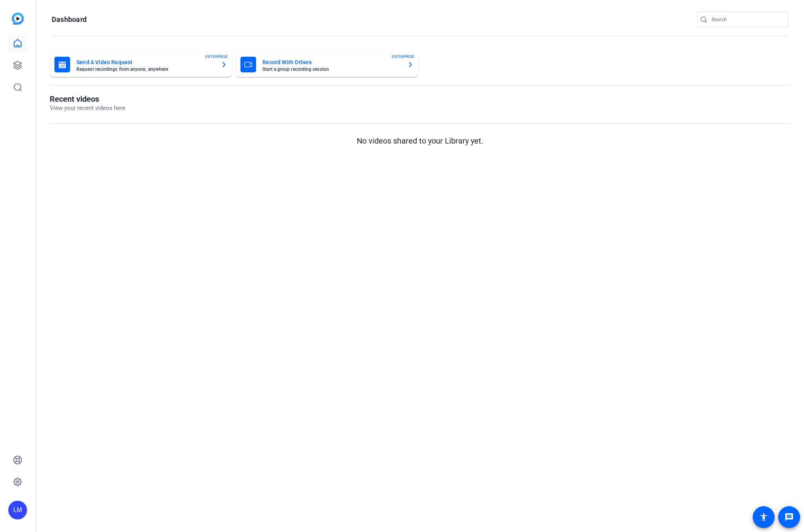  I want to click on h1: Recent videos, so click(87, 99).